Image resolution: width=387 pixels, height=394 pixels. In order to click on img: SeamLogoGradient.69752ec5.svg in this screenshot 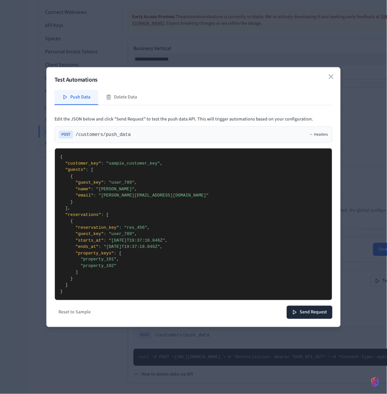, I will do `click(376, 382)`.